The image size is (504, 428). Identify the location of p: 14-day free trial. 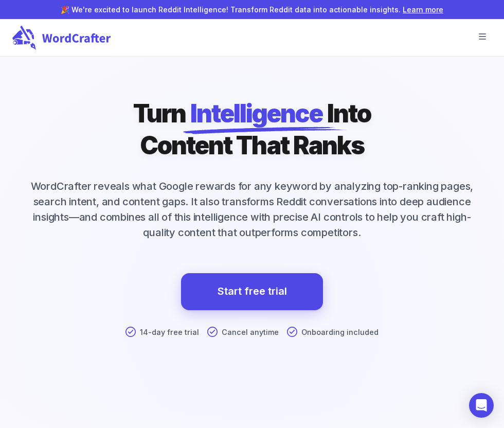
(169, 332).